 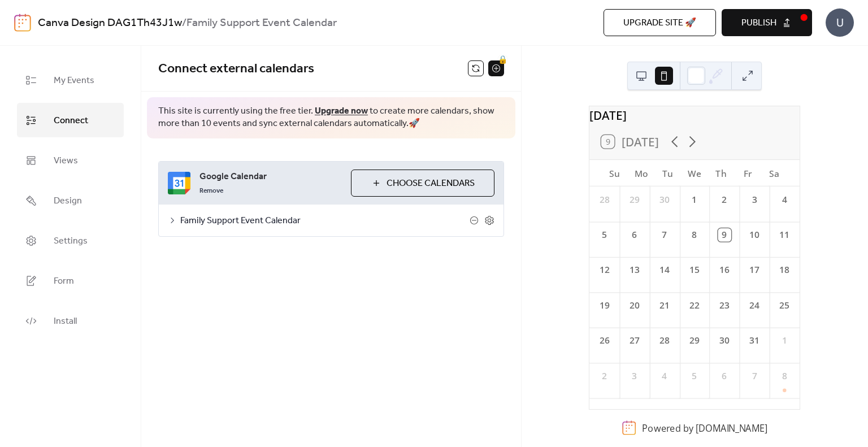 What do you see at coordinates (261, 23) in the screenshot?
I see `b: Family Support Event Calendar` at bounding box center [261, 23].